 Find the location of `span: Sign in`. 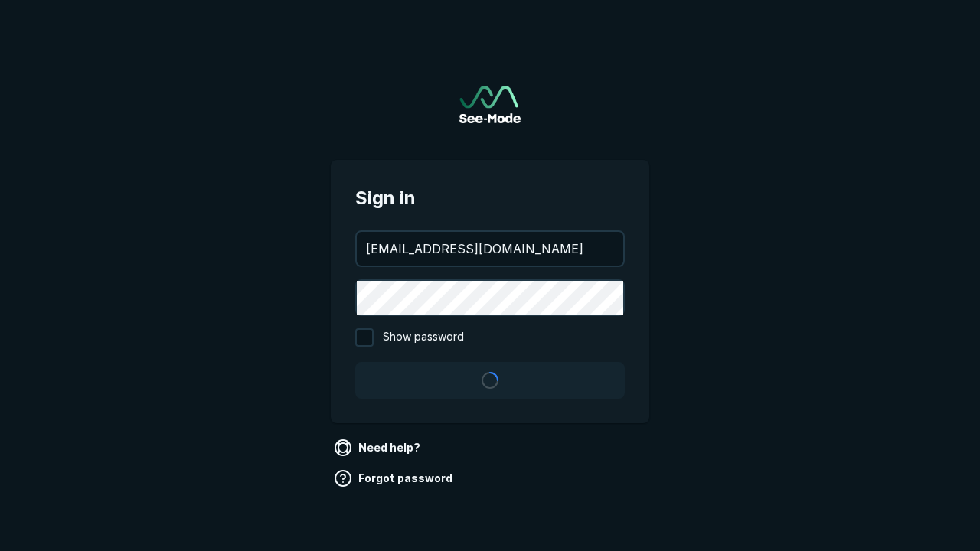

span: Sign in is located at coordinates (490, 198).